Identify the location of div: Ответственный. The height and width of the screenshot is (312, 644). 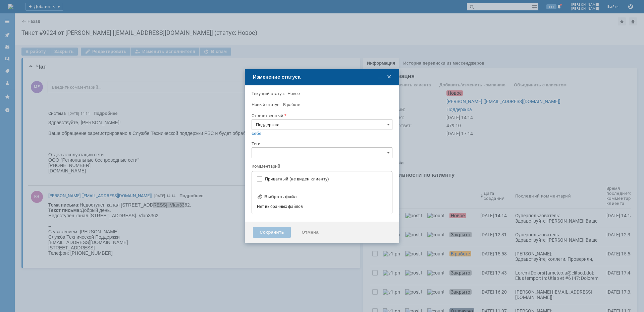
(322, 116).